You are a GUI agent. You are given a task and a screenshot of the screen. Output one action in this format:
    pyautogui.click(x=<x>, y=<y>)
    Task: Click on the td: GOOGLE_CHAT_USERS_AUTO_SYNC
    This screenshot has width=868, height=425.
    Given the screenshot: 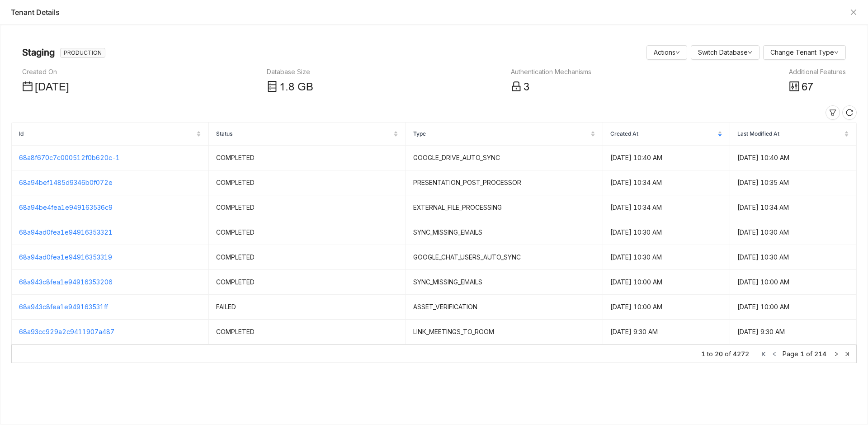 What is the action you would take?
    pyautogui.click(x=504, y=257)
    